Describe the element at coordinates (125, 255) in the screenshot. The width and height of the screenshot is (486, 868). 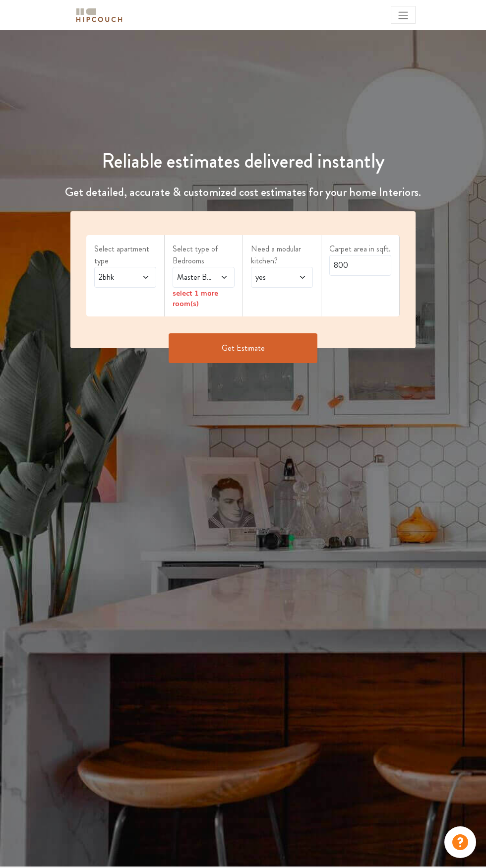
I see `label: Select apartment type` at that location.